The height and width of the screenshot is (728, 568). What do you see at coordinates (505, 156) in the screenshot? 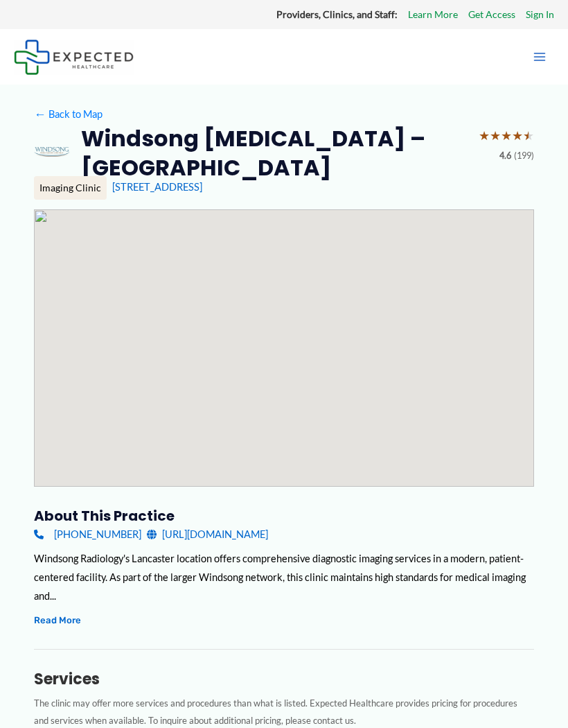
I see `span: 4.6` at bounding box center [505, 156].